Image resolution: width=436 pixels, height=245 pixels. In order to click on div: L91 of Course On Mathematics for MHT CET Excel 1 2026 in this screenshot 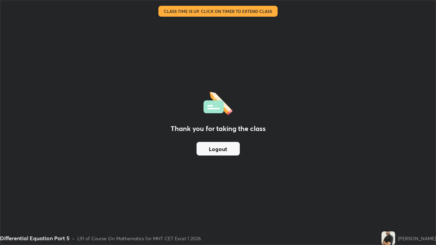, I will do `click(139, 239)`.